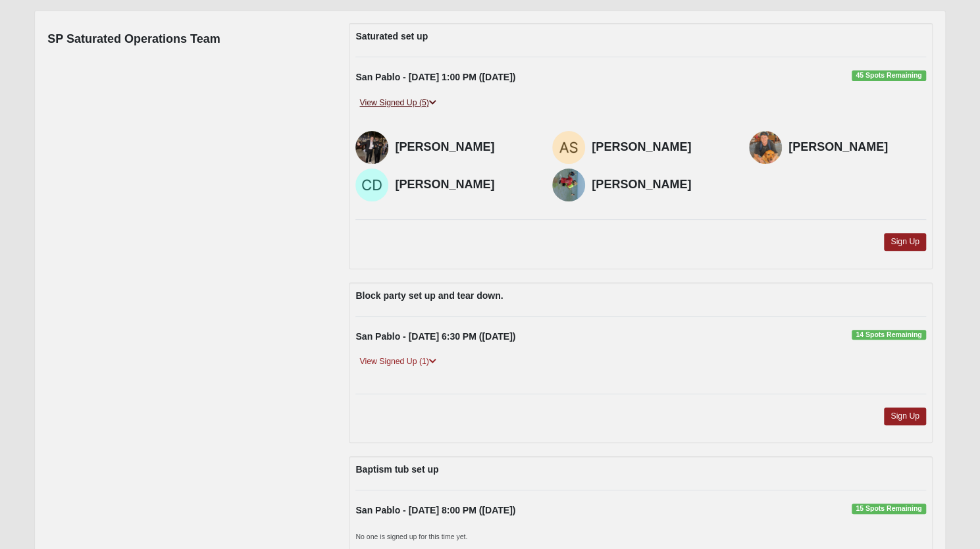 This screenshot has height=549, width=980. Describe the element at coordinates (888, 335) in the screenshot. I see `span: 14 Spots Remaining` at that location.